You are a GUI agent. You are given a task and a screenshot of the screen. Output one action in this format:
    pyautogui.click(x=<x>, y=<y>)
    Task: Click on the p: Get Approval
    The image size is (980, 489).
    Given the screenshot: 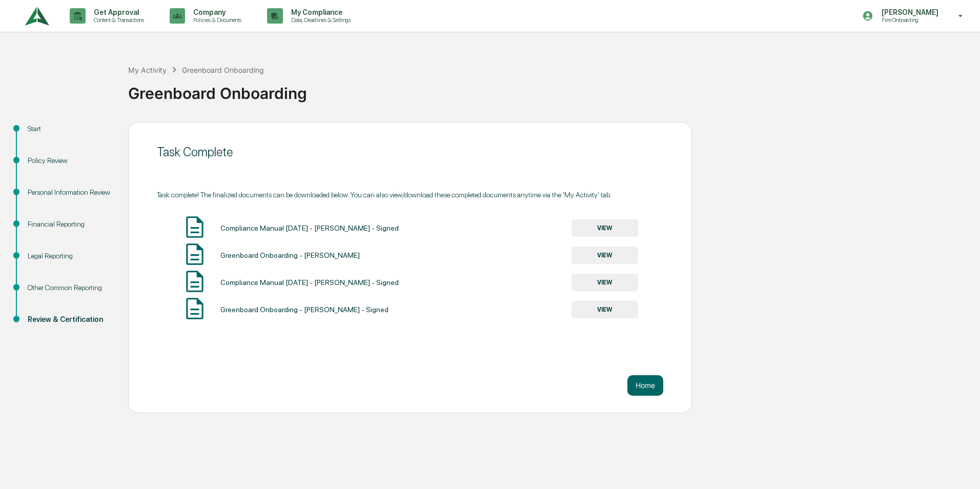 What is the action you would take?
    pyautogui.click(x=117, y=12)
    